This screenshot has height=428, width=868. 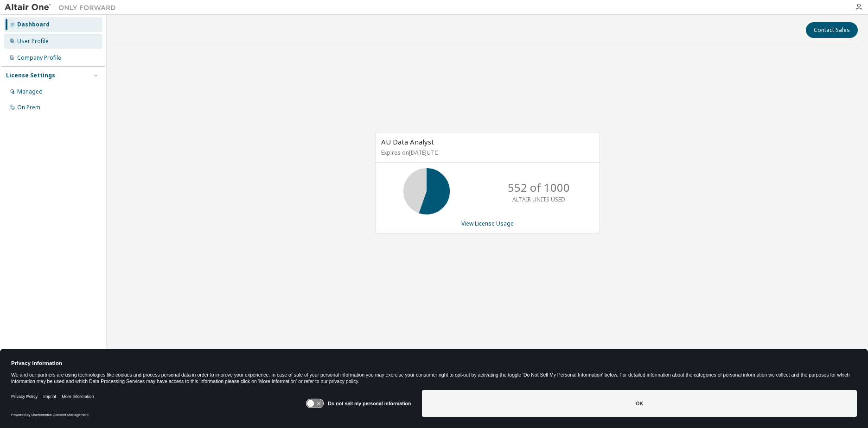 I want to click on div: User Profile, so click(x=33, y=41).